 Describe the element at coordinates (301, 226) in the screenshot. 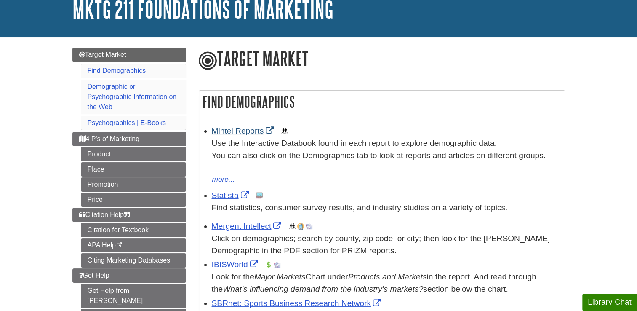

I see `img: Company Information` at that location.